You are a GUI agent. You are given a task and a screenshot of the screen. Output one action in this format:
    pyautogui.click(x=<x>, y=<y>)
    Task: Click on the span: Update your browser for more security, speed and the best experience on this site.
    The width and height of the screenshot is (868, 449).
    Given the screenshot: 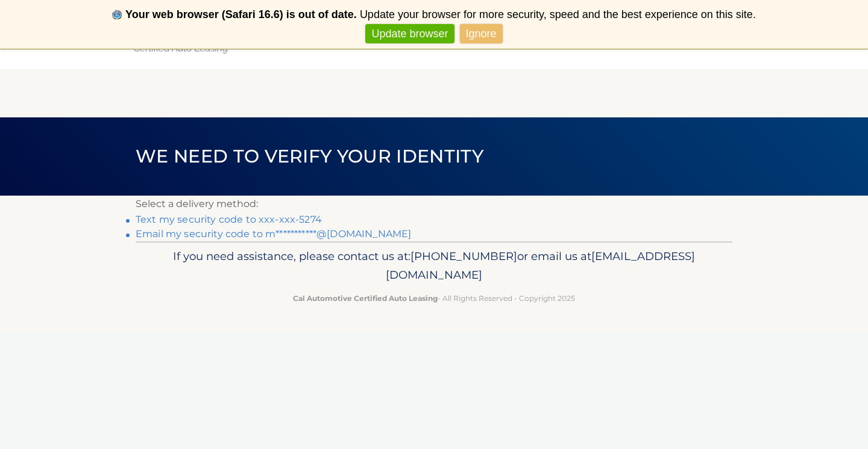 What is the action you would take?
    pyautogui.click(x=557, y=15)
    